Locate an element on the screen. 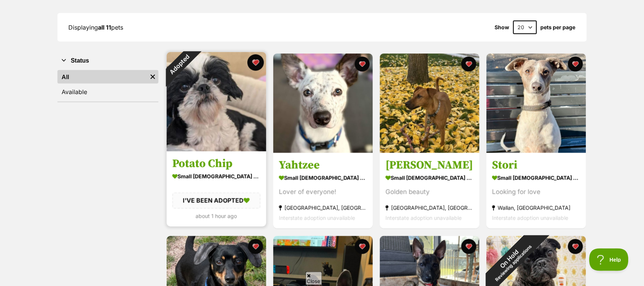 Image resolution: width=644 pixels, height=286 pixels. a: Adopted is located at coordinates (216, 149).